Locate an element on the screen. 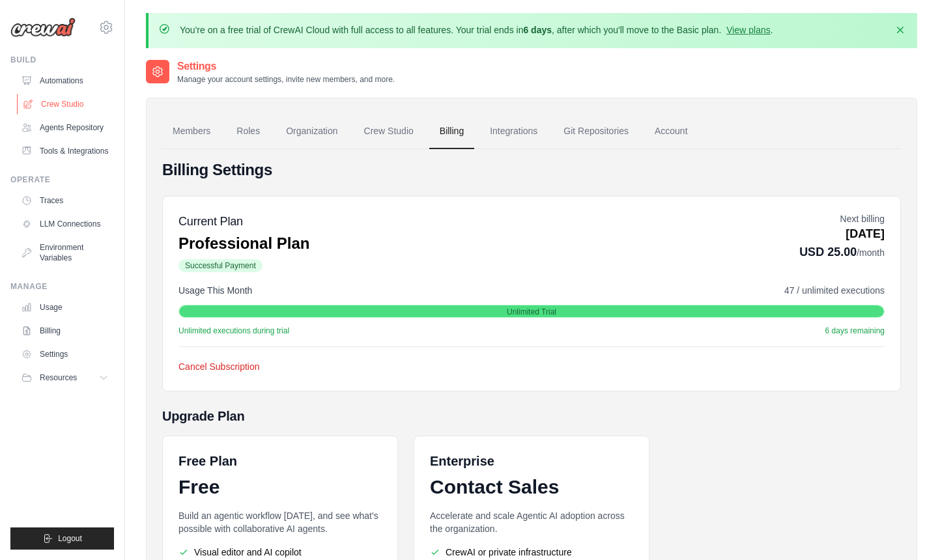  a: Organization is located at coordinates (311, 132).